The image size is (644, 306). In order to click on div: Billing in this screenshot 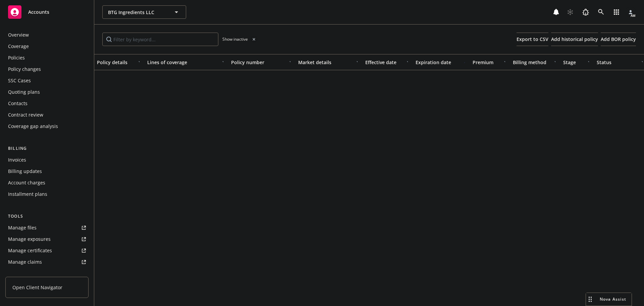, I will do `click(47, 149)`.